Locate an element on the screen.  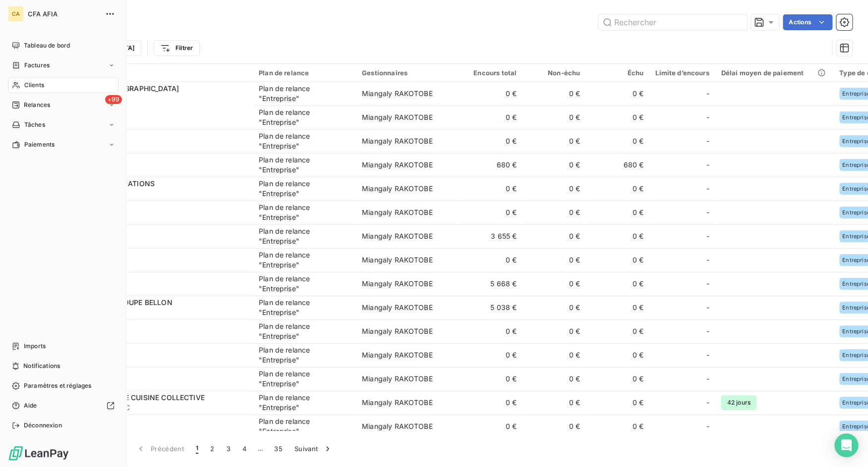
div: Encours total is located at coordinates (491, 73).